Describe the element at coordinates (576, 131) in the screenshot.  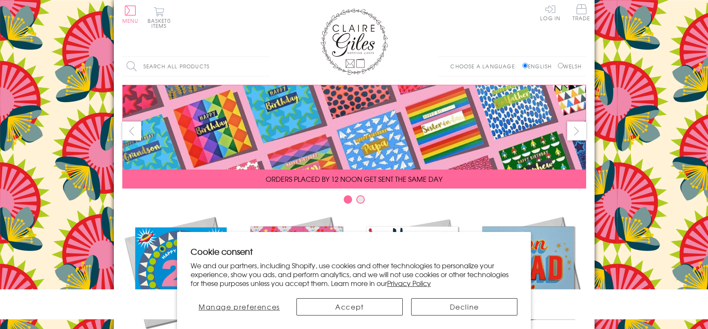
I see `button: next` at that location.